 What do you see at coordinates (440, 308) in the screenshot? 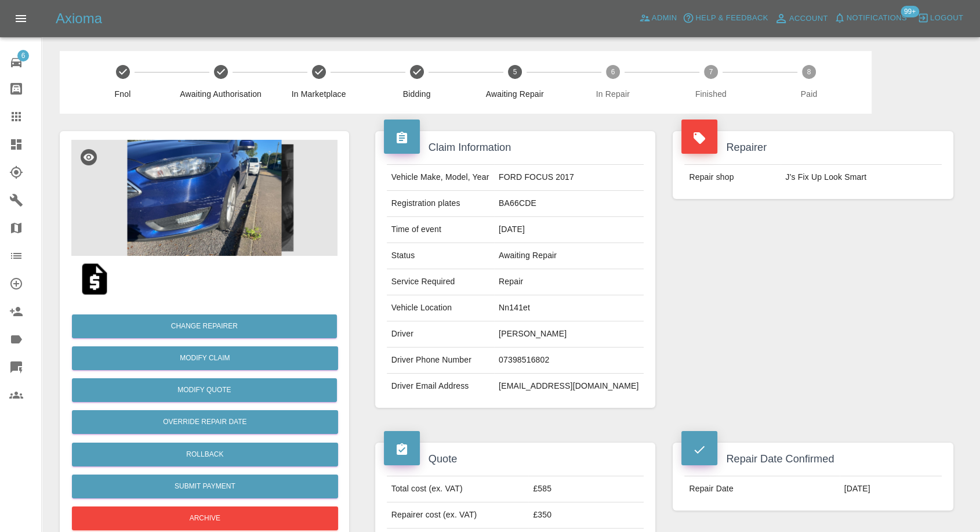
I see `td: Vehicle Location` at bounding box center [440, 308].